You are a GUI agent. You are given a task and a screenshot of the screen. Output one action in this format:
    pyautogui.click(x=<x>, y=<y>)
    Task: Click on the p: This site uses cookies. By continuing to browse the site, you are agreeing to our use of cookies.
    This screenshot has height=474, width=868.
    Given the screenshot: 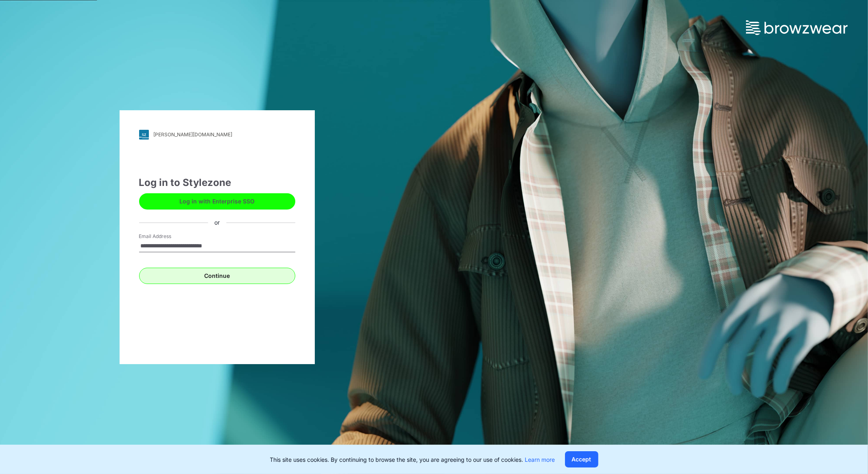 What is the action you would take?
    pyautogui.click(x=412, y=459)
    